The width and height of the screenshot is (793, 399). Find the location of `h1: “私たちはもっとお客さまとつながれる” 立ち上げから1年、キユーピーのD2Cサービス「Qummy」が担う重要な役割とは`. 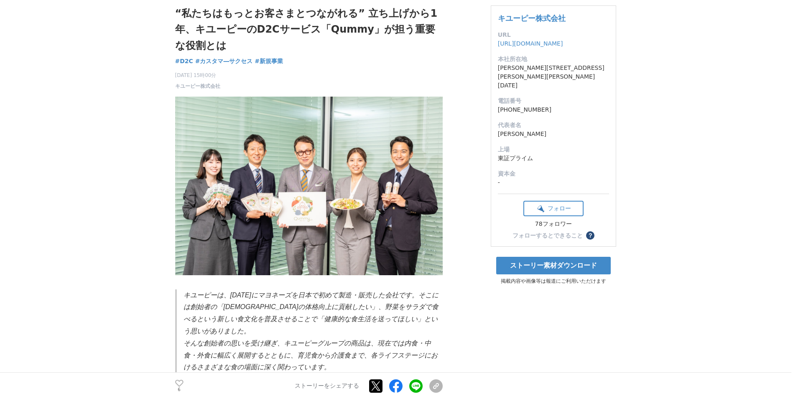

h1: “私たちはもっとお客さまとつながれる” 立ち上げから1年、キユーピーのD2Cサービス「Qummy」が担う重要な役割とは is located at coordinates (309, 29).